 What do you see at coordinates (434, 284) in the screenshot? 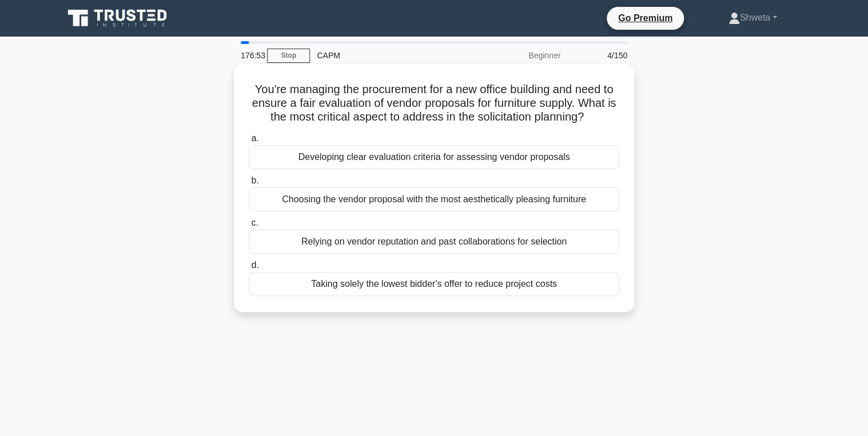
I see `div: Taking solely the lowest bidder's offer to reduce project costs` at bounding box center [434, 284].